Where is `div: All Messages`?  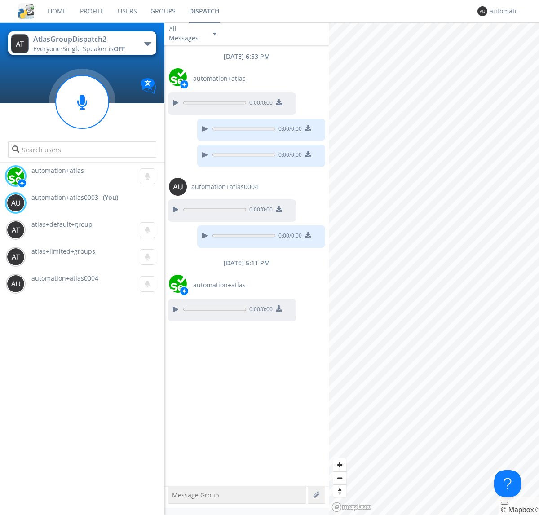 div: All Messages is located at coordinates (187, 34).